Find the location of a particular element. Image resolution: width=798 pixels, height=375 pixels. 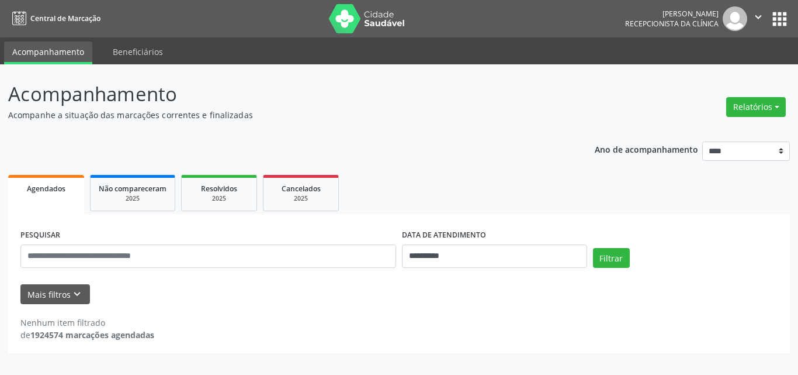

span: Cancelados is located at coordinates (301, 188).